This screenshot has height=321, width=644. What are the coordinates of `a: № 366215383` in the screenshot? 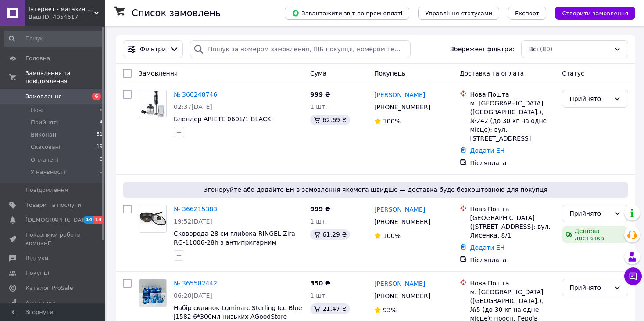 It's located at (195, 209).